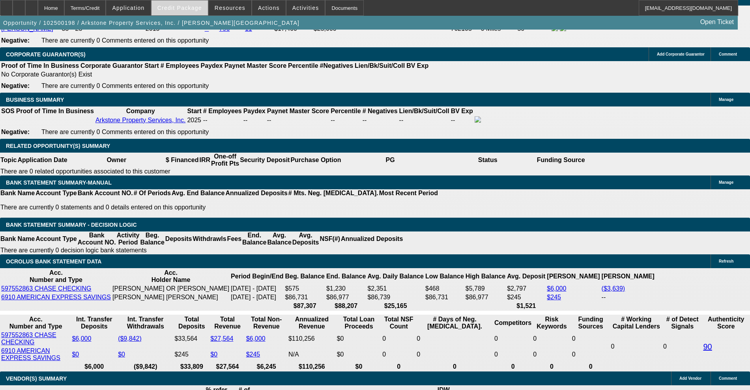  What do you see at coordinates (191, 355) in the screenshot?
I see `td: $245` at bounding box center [191, 355].